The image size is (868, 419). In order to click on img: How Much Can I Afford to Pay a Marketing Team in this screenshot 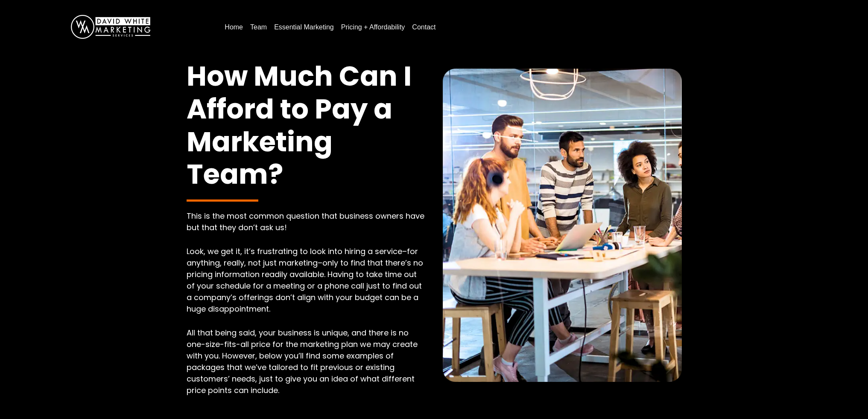, I will do `click(562, 225)`.